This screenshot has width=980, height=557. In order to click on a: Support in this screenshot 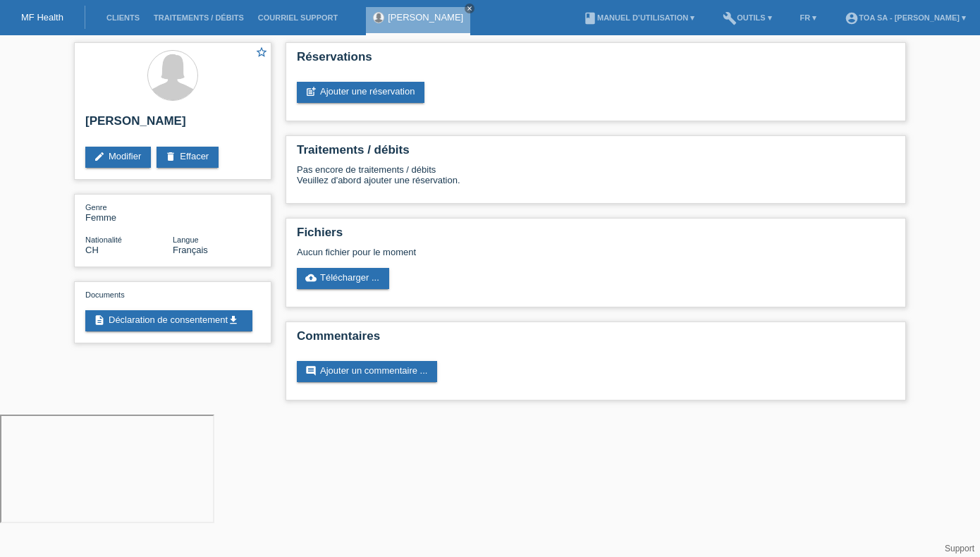, I will do `click(959, 549)`.